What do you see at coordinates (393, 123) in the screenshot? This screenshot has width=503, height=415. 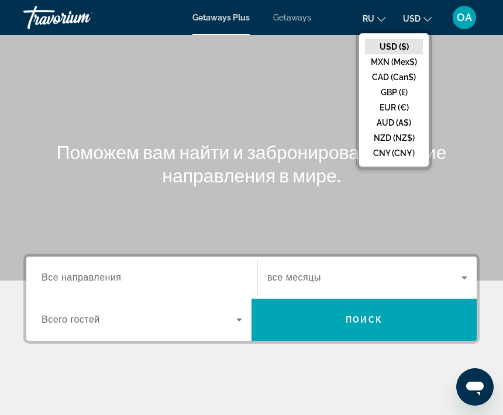 I see `button: AUD (A$)` at bounding box center [393, 123].